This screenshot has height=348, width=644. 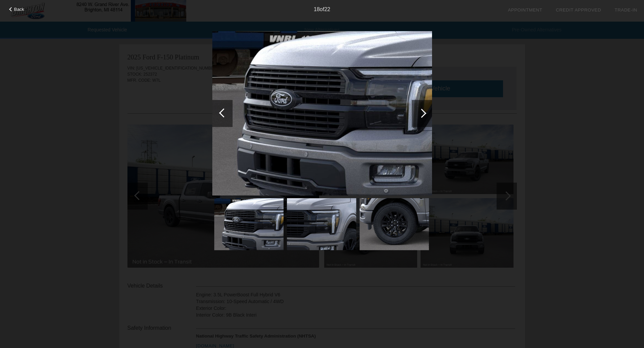 What do you see at coordinates (525, 10) in the screenshot?
I see `a: Appointment` at bounding box center [525, 10].